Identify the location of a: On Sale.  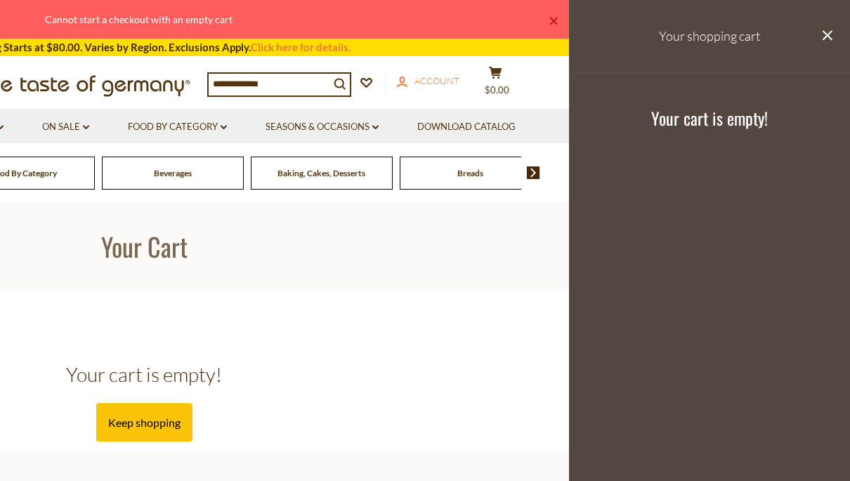
(65, 127).